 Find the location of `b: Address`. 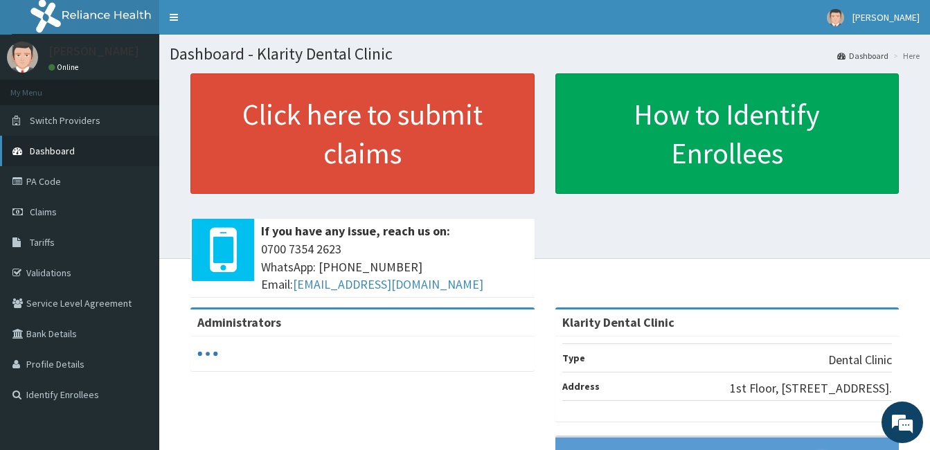

b: Address is located at coordinates (581, 387).